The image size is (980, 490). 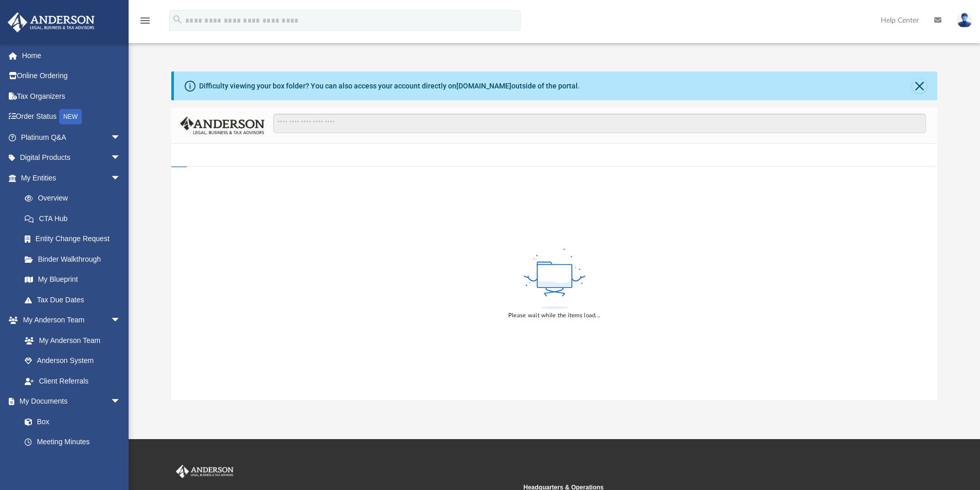 What do you see at coordinates (73, 442) in the screenshot?
I see `a: Meeting Minutes` at bounding box center [73, 442].